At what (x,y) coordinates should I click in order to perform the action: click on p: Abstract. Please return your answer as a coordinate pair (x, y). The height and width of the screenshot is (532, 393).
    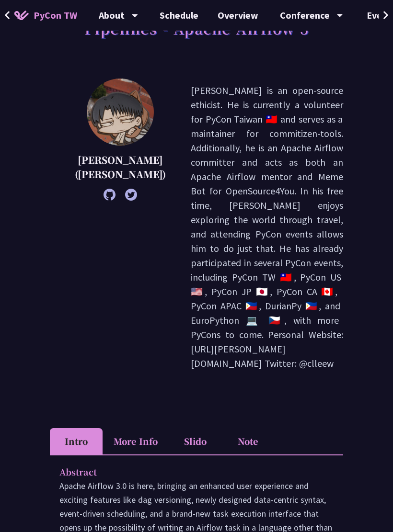
    Looking at the image, I should click on (186, 471).